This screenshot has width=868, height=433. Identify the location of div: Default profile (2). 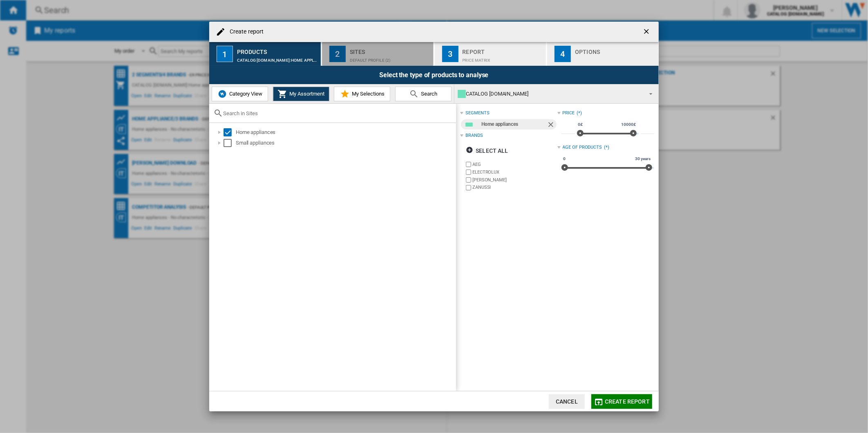
(390, 58).